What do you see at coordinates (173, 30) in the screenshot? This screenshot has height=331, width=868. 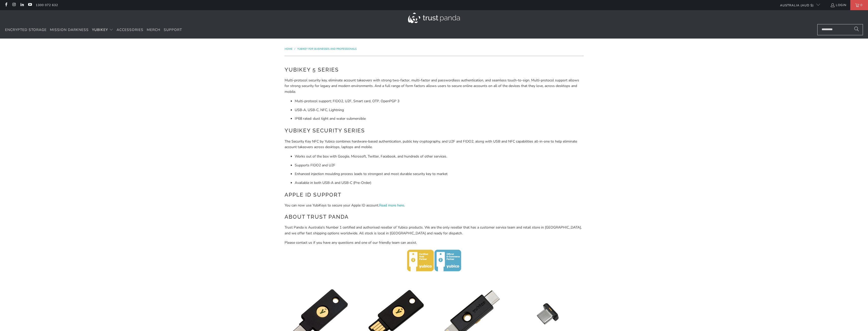 I see `span: Support` at bounding box center [173, 30].